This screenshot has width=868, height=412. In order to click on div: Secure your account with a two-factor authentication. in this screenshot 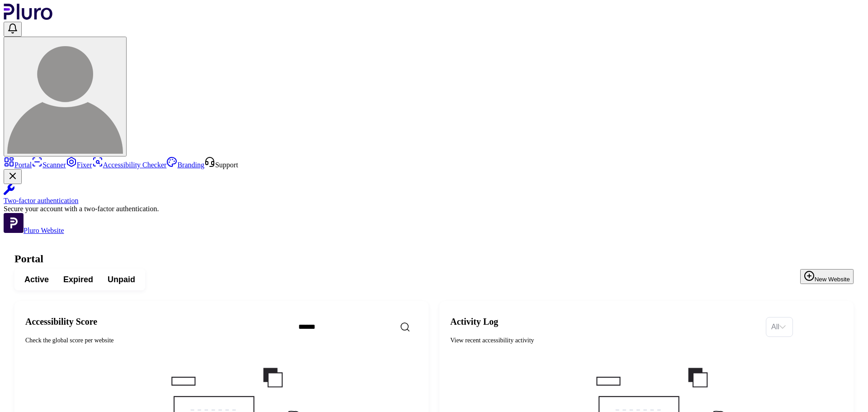, I will do `click(434, 209)`.